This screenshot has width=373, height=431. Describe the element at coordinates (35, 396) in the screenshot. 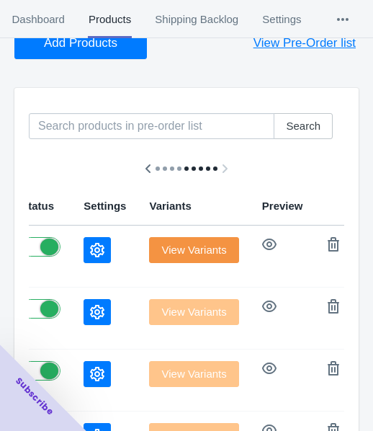

I see `span: Subscribe` at that location.